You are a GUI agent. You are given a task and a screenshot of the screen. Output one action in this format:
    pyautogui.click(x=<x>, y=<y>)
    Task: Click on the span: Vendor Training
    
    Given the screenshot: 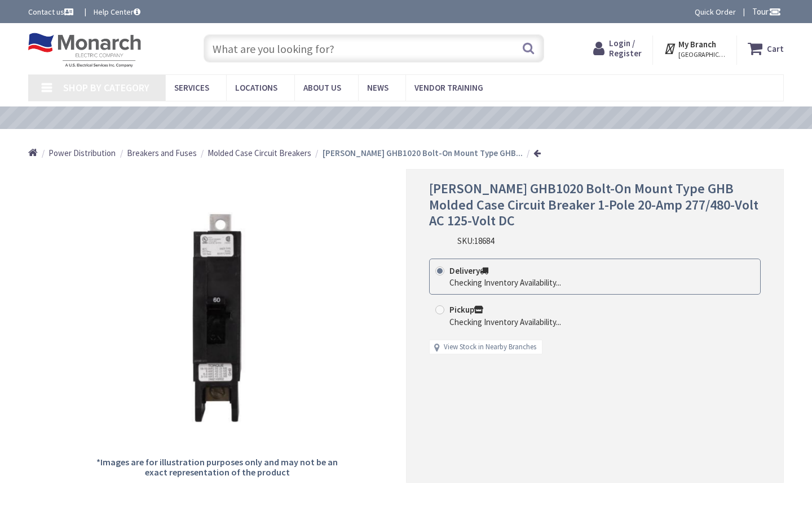 What is the action you would take?
    pyautogui.click(x=449, y=87)
    